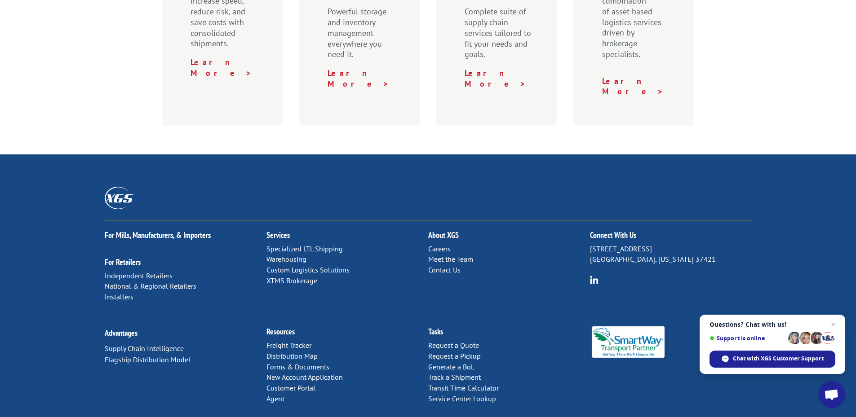 The width and height of the screenshot is (856, 417). Describe the element at coordinates (275, 399) in the screenshot. I see `a: Agent` at that location.